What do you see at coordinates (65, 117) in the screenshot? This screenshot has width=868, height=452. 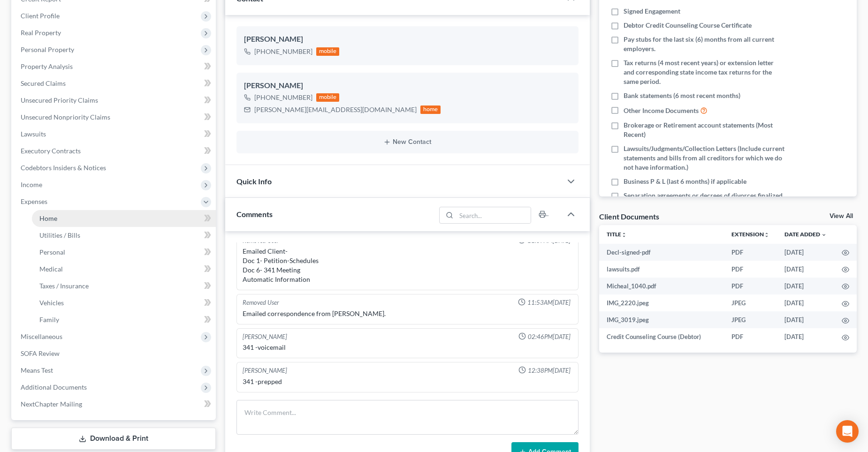 I see `span: Unsecured Nonpriority Claims` at bounding box center [65, 117].